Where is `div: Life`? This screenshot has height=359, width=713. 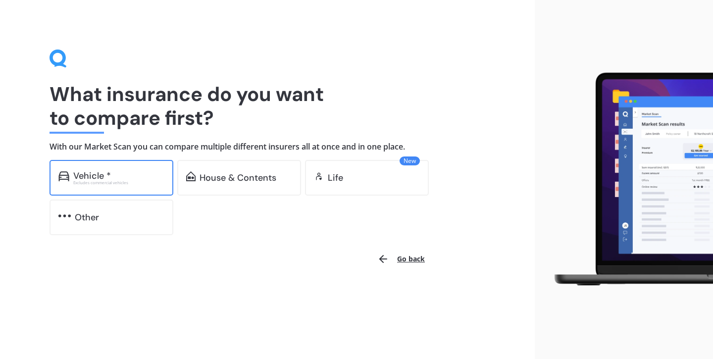
div: Life is located at coordinates (335, 178).